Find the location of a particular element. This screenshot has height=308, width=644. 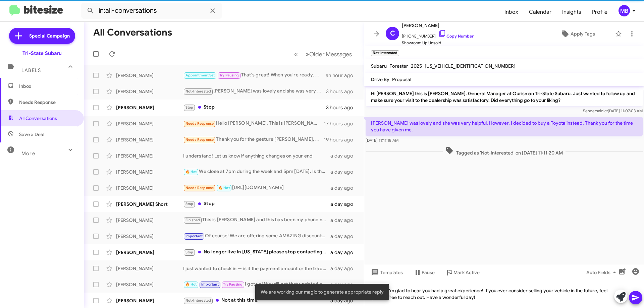

button: Auto Fields is located at coordinates (603, 273).